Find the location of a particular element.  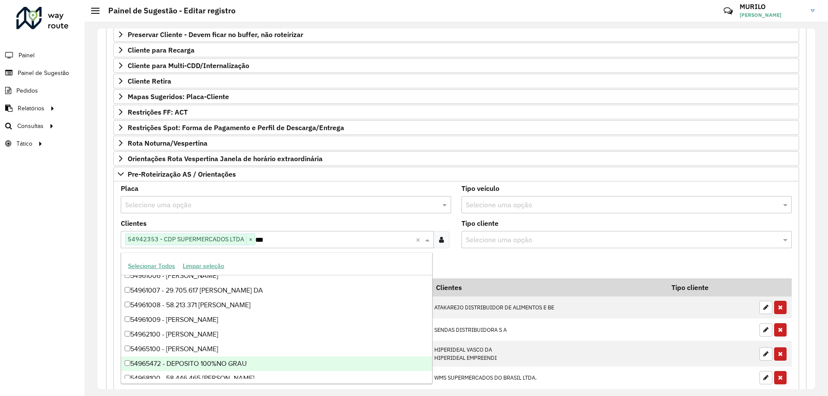

th: Tipo cliente is located at coordinates (710, 288).